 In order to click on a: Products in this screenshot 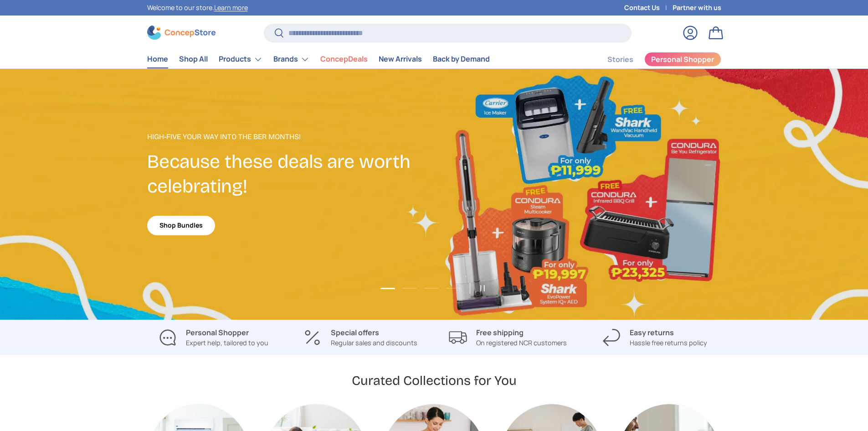, I will do `click(240, 59)`.